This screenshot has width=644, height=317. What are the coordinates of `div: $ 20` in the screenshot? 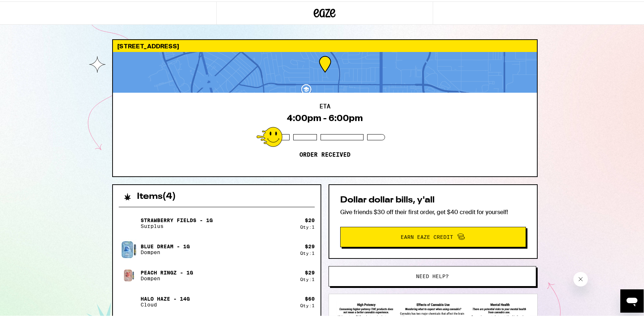 It's located at (310, 219).